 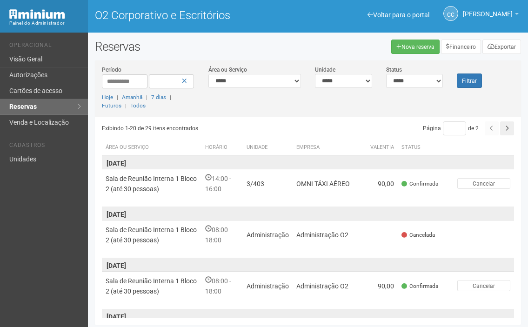 What do you see at coordinates (451, 13) in the screenshot?
I see `a: CC` at bounding box center [451, 13].